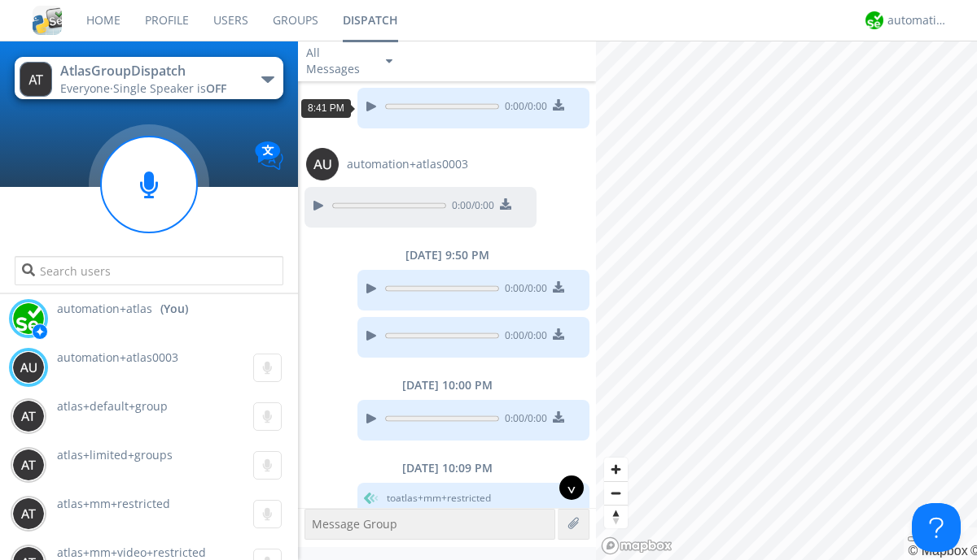  I want to click on button: Zoom in, so click(615, 469).